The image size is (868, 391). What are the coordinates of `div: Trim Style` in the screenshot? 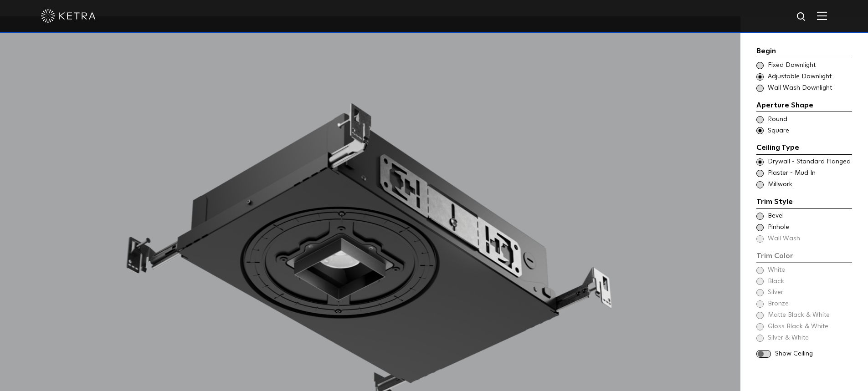 It's located at (804, 203).